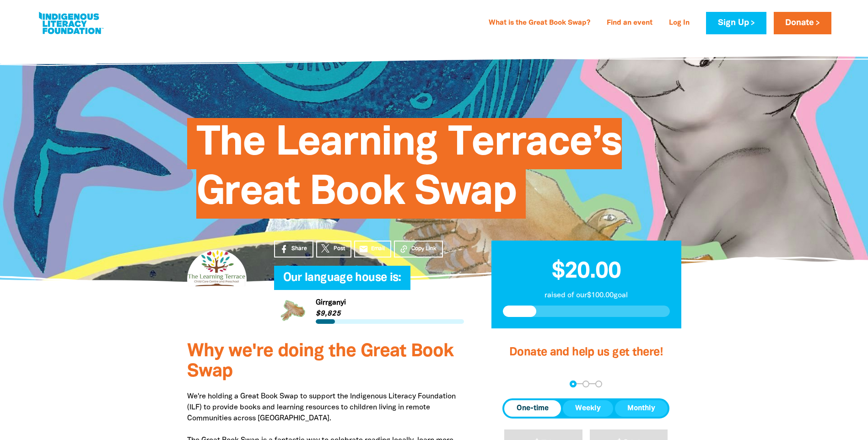  What do you see at coordinates (409, 171) in the screenshot?
I see `span: The Learning Terrace’s Great Book Swap` at bounding box center [409, 171].